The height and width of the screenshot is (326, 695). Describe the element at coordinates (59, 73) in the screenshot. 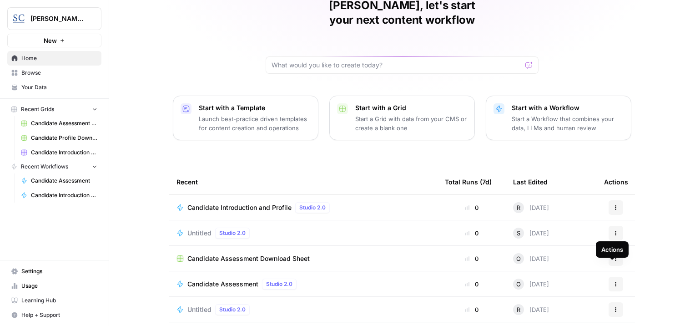

I see `span: Browse` at that location.